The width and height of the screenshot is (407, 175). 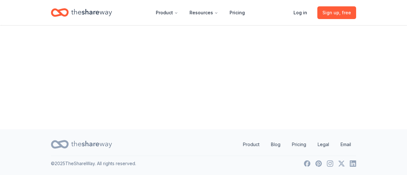 I want to click on a: Email, so click(x=346, y=145).